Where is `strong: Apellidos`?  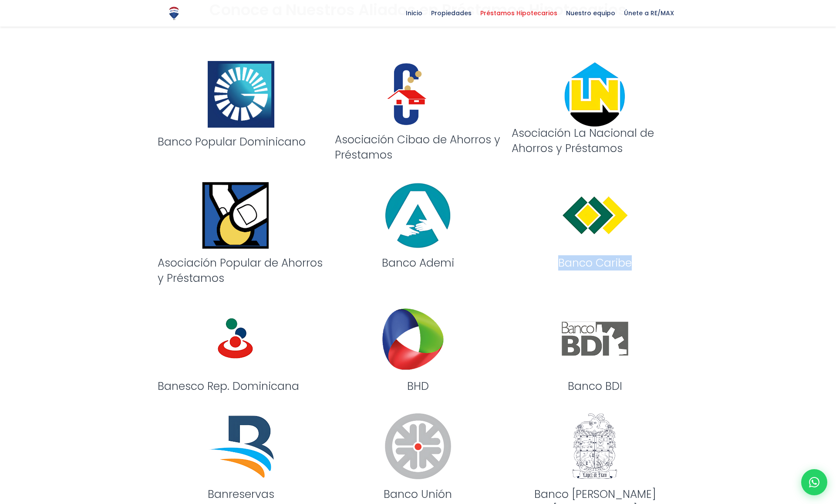 strong: Apellidos is located at coordinates (137, 4).